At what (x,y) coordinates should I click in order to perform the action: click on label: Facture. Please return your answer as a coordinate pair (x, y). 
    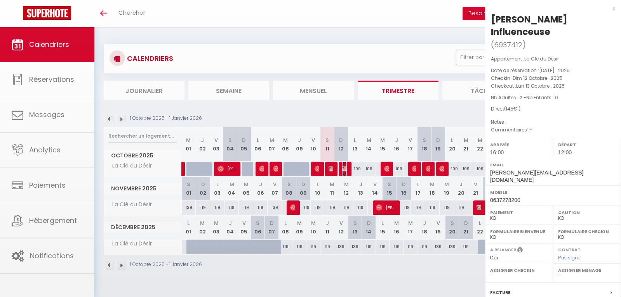
    Looking at the image, I should click on (500, 293).